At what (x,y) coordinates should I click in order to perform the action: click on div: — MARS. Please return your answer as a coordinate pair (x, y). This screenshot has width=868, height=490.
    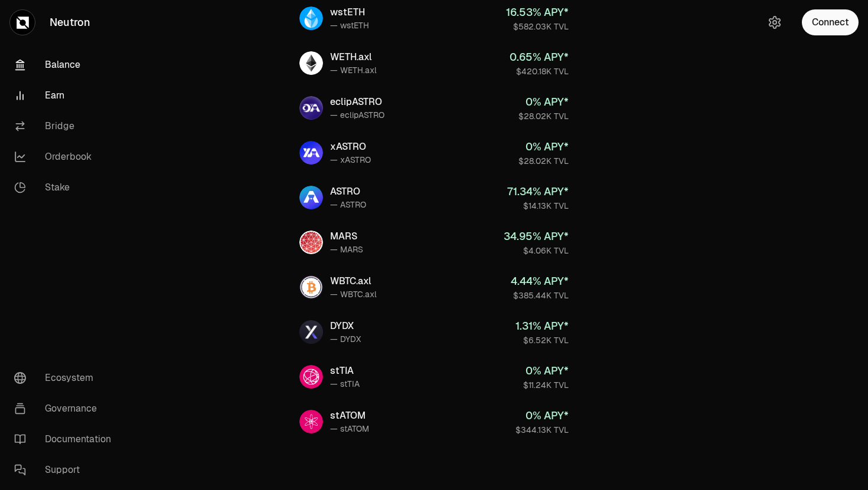
    Looking at the image, I should click on (347, 250).